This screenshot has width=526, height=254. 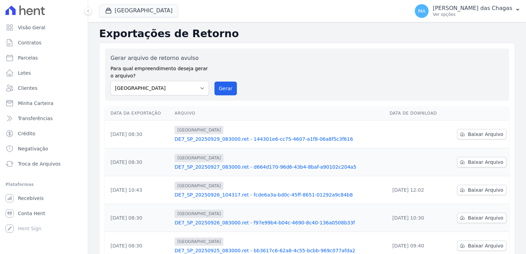 I want to click on span: Crédito, so click(x=27, y=134).